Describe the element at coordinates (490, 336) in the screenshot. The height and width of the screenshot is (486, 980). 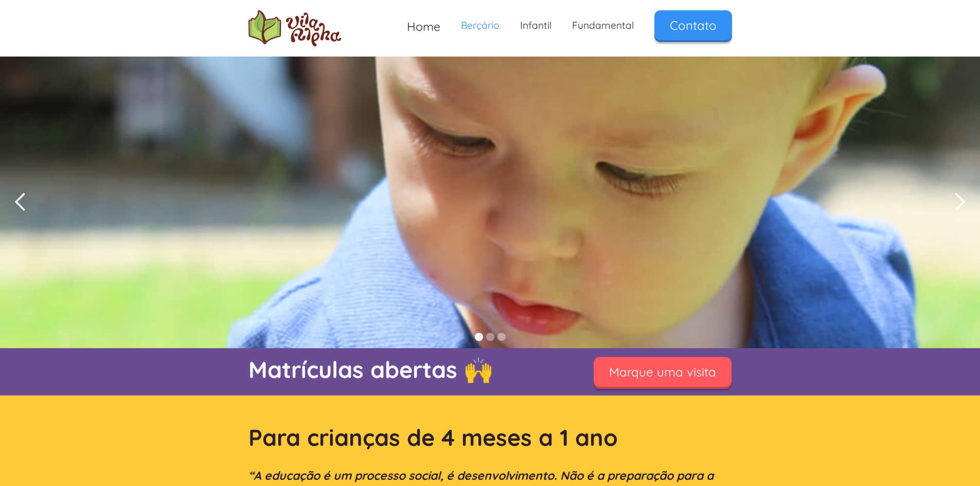
I see `div: Show slide 2 of 3` at that location.